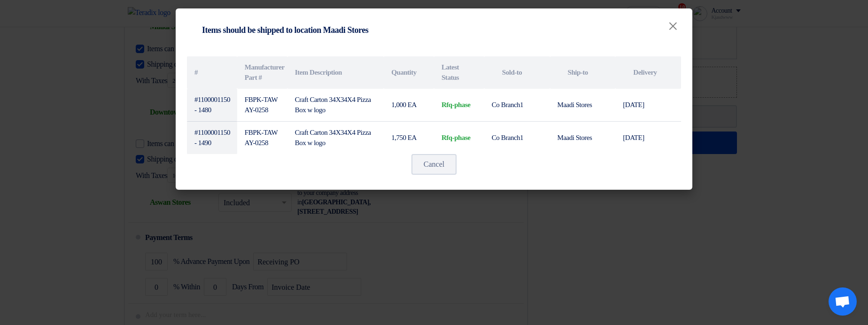 This screenshot has width=868, height=325. What do you see at coordinates (648, 72) in the screenshot?
I see `th: Delivery` at bounding box center [648, 72].